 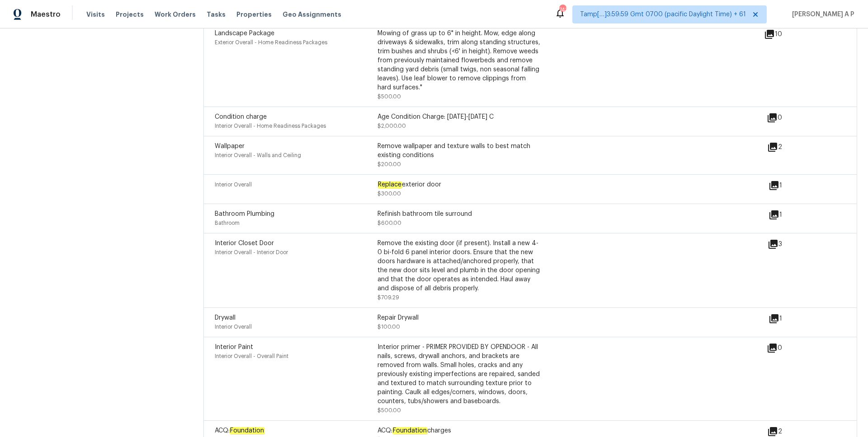 What do you see at coordinates (244, 33) in the screenshot?
I see `span: Landscape Package` at bounding box center [244, 33].